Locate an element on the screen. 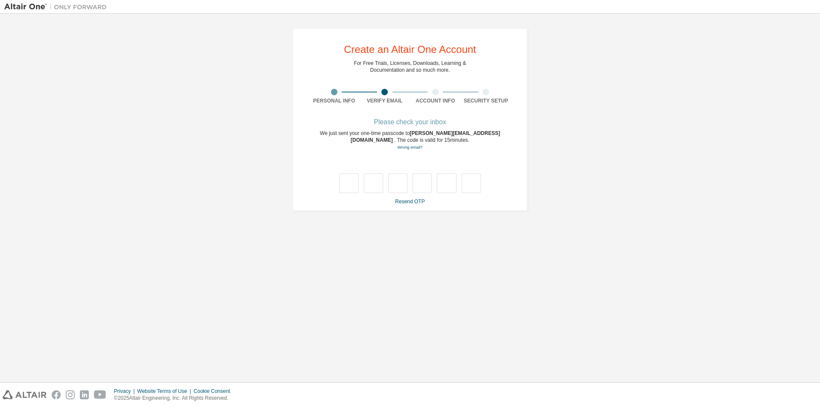  img: altair_logo.svg is located at coordinates (24, 395).